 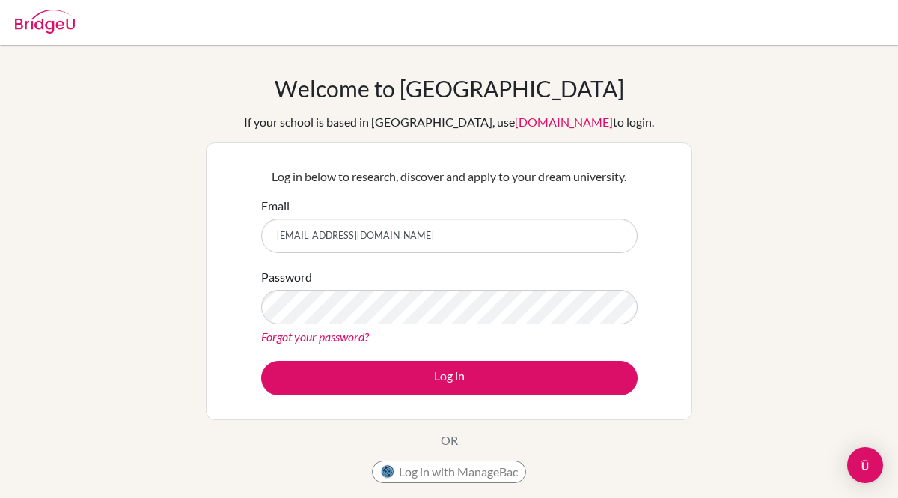 What do you see at coordinates (449, 471) in the screenshot?
I see `button: Log in with ManageBac` at bounding box center [449, 471].